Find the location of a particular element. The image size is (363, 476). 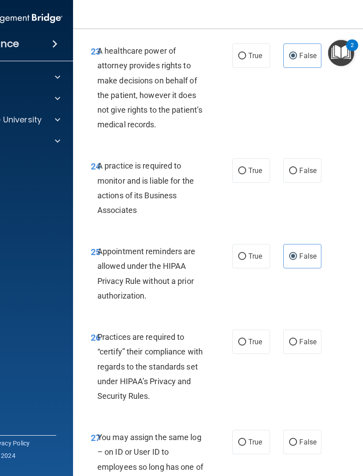

span: Practices are required to “certify” their compliance with regards to the standards set under HIPA... is located at coordinates (150, 366).